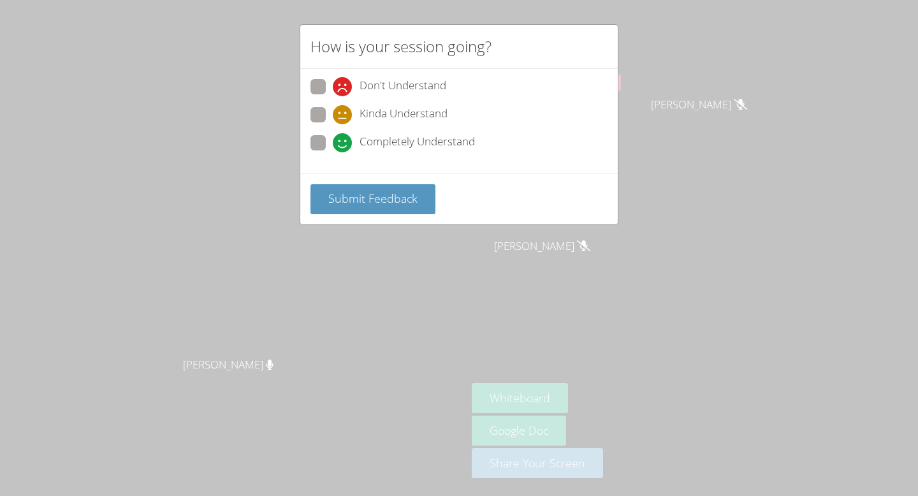 The image size is (918, 496). What do you see at coordinates (417, 143) in the screenshot?
I see `span: Completely Understand` at bounding box center [417, 143].